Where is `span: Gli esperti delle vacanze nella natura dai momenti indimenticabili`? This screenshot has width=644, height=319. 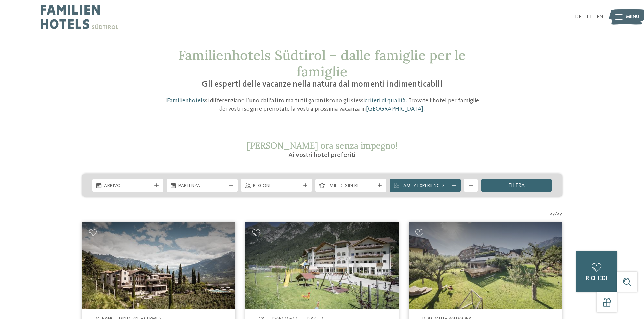 span: Gli esperti delle vacanze nella natura dai momenti indimenticabili is located at coordinates (322, 84).